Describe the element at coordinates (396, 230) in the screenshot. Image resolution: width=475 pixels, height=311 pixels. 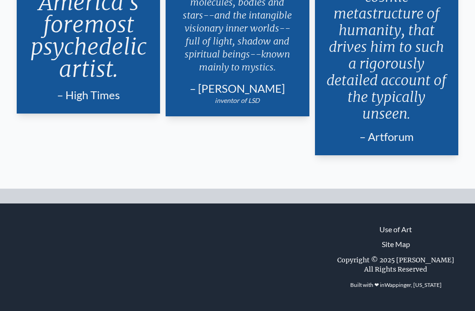
I see `a: Use of Art` at that location.